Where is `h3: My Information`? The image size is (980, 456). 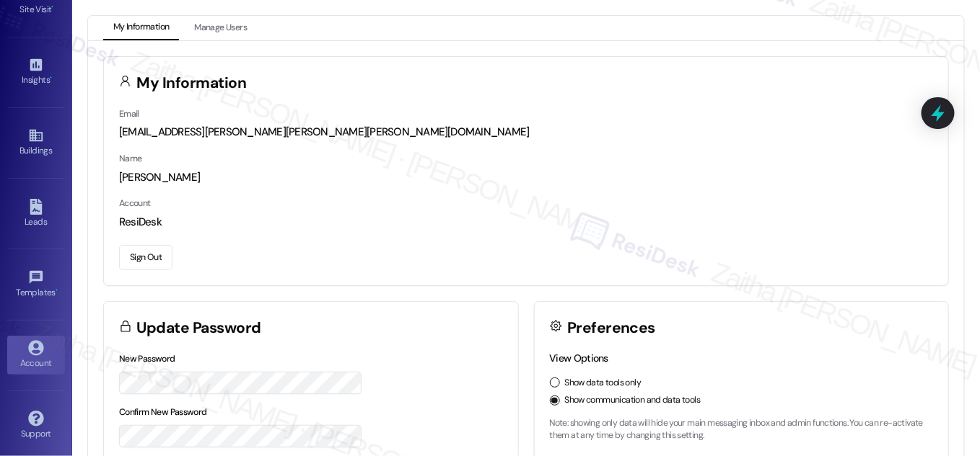
h3: My Information is located at coordinates (192, 83).